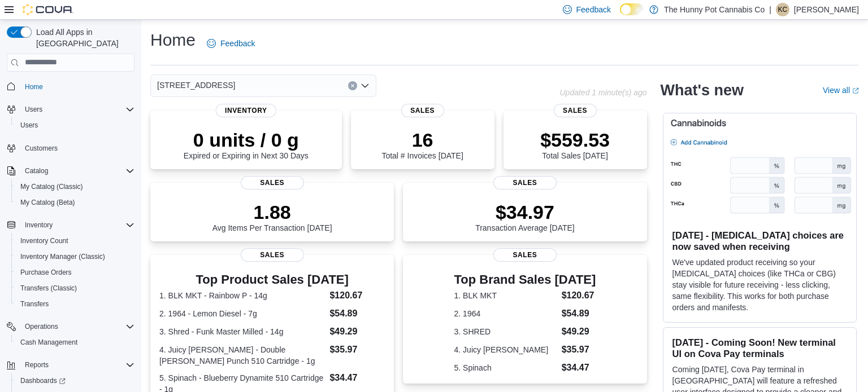  What do you see at coordinates (34, 87) in the screenshot?
I see `a: Home` at bounding box center [34, 87].